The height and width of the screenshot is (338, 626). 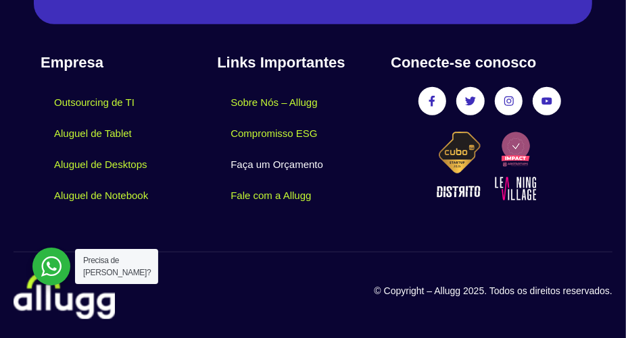 I want to click on p: © Copyright – Allugg 2025. Todos os direitos reservados., so click(x=447, y=291).